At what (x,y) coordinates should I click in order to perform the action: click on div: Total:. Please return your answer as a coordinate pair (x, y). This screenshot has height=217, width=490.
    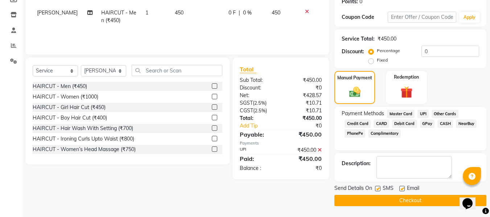
    Looking at the image, I should click on (258, 118).